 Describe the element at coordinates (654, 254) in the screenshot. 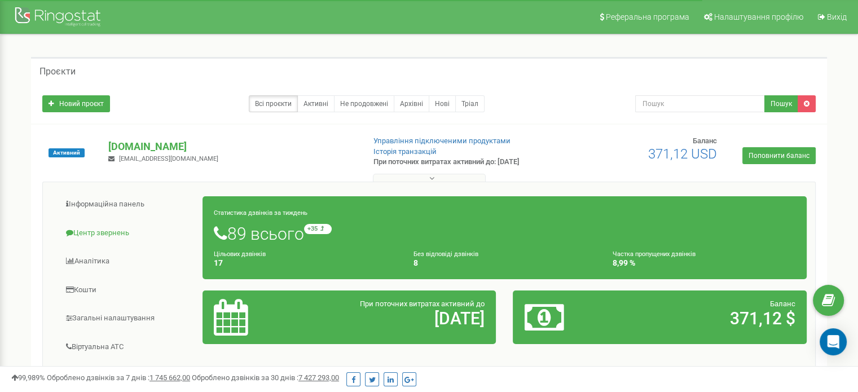

I see `small: Частка пропущених дзвінків` at that location.